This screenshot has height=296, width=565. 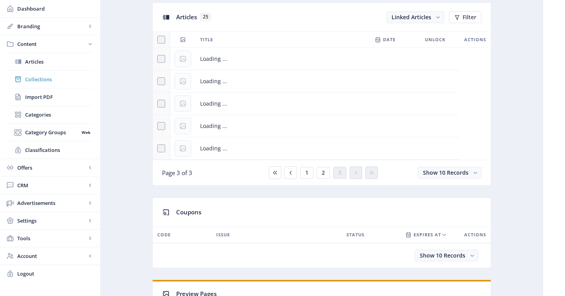 I want to click on span: Coupons, so click(x=189, y=212).